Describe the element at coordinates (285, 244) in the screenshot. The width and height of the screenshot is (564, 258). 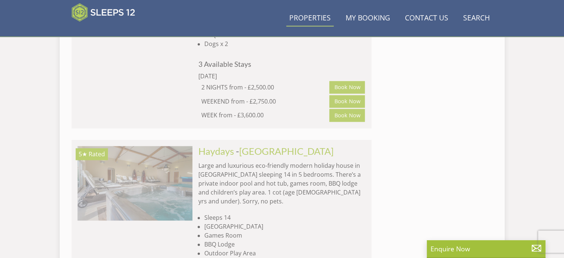
I see `li: BBQ Lodge` at that location.